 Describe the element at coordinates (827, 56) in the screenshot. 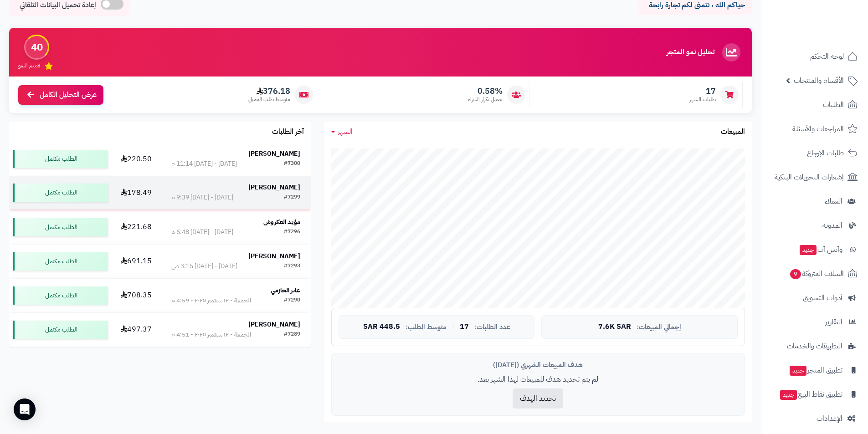

I see `span: لوحة التحكم` at that location.